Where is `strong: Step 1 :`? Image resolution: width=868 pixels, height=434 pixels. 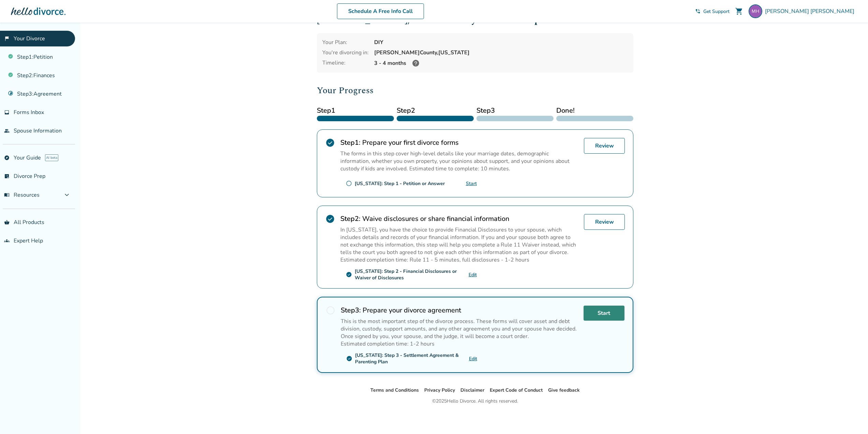
strong: Step 1 : is located at coordinates (350, 142).